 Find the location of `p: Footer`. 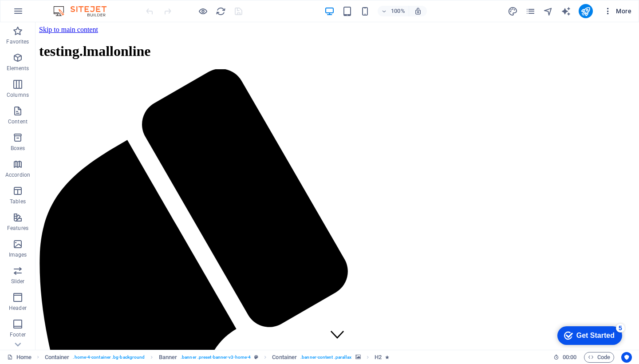

p: Footer is located at coordinates (18, 335).